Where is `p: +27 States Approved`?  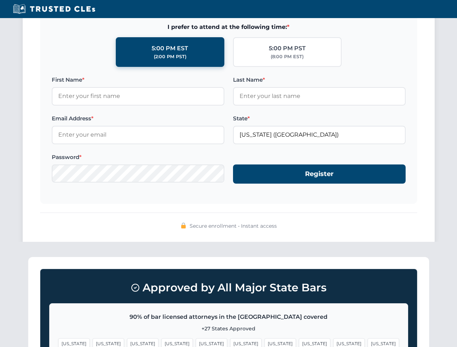 p: +27 States Approved is located at coordinates (229, 329).